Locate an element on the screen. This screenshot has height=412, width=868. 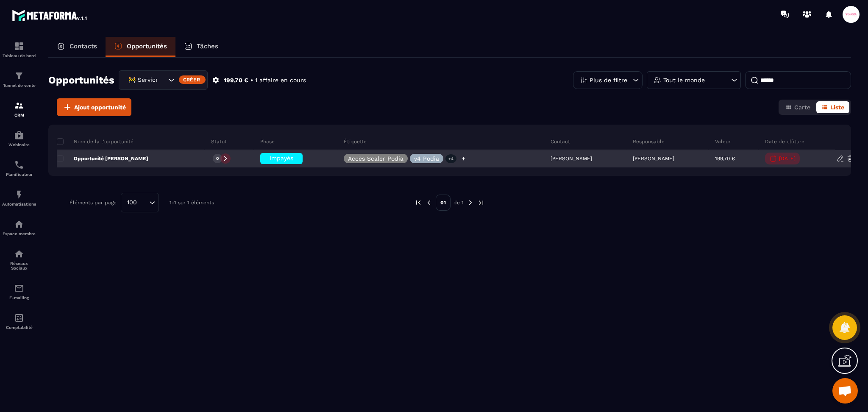
p: Réseaux Sociaux is located at coordinates (19, 266).